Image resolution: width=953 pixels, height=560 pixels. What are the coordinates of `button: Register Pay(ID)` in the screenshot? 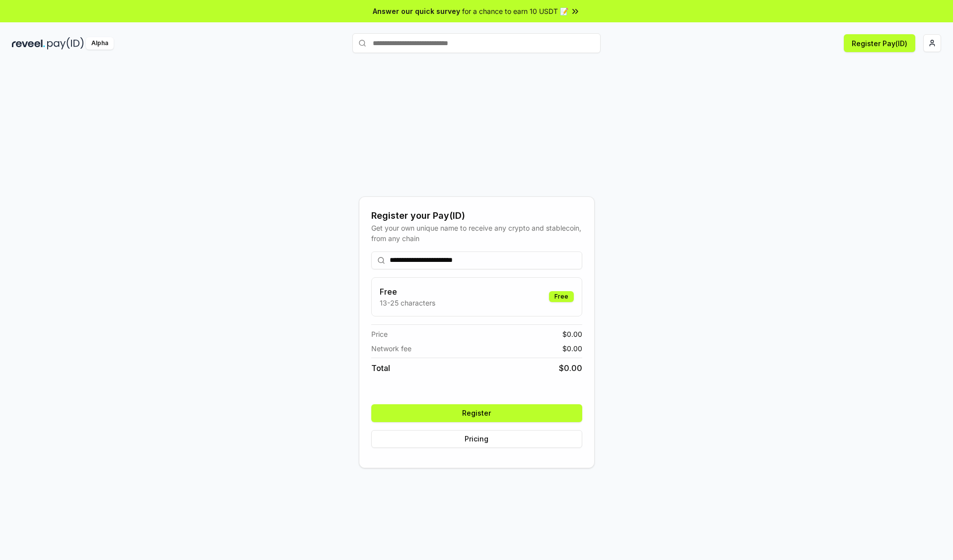 It's located at (880, 43).